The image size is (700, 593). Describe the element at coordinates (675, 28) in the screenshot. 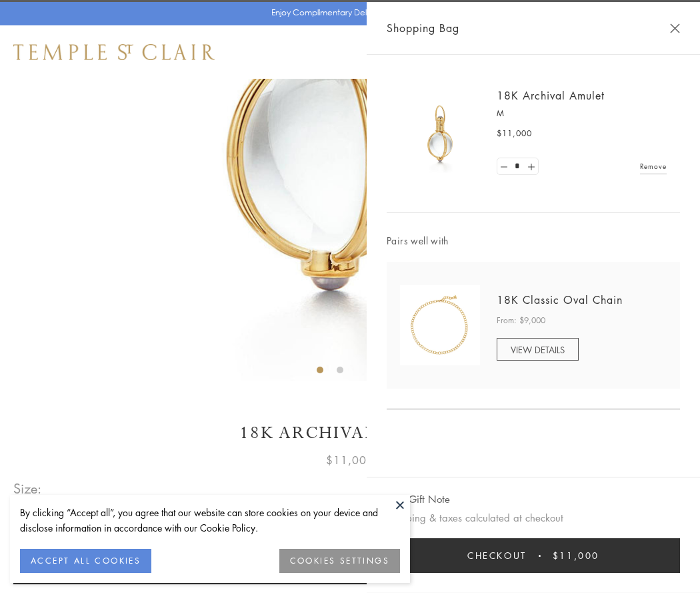

I see `button: Close Shopping Bag` at that location.